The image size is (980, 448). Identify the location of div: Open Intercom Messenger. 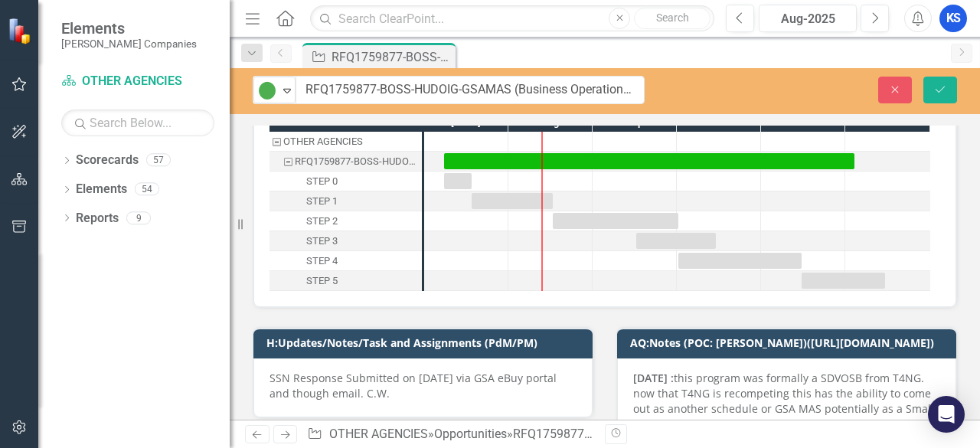
(946, 414).